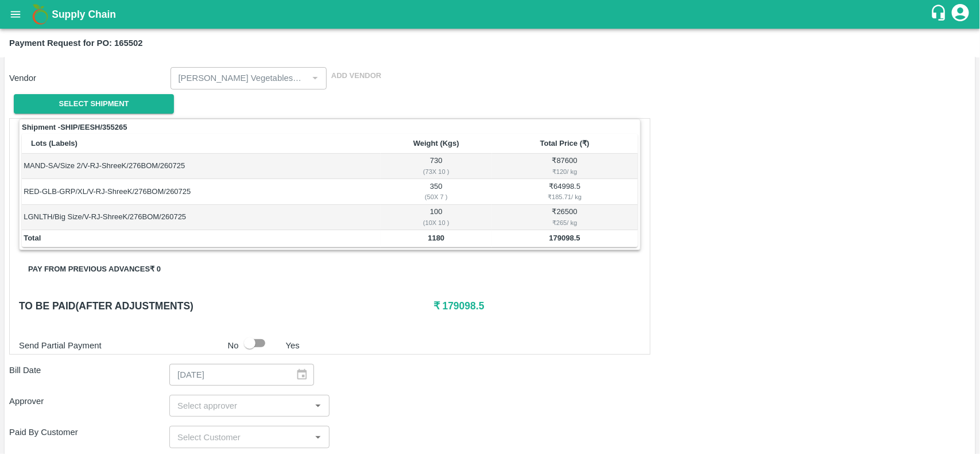 Image resolution: width=980 pixels, height=454 pixels. Describe the element at coordinates (436, 172) in the screenshot. I see `div: ( 73 X 10 )` at that location.